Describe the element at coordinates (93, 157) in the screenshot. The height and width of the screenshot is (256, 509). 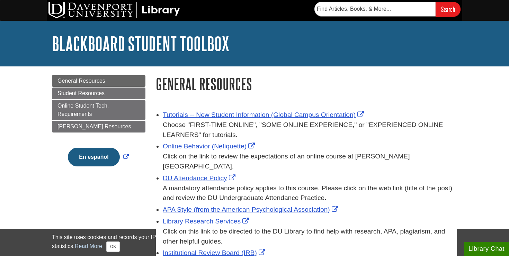
I see `button: En español` at that location.